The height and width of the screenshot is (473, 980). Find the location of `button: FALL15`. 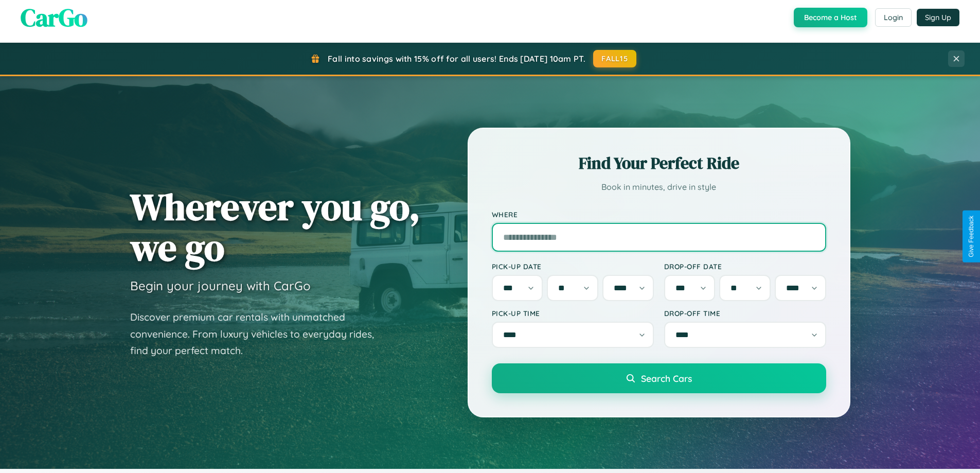

button: FALL15 is located at coordinates (615, 59).